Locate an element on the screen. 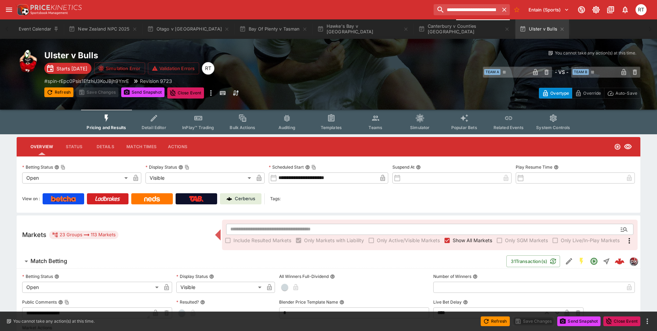 The height and width of the screenshot is (331, 657). div: pricekinetics is located at coordinates (634, 261).